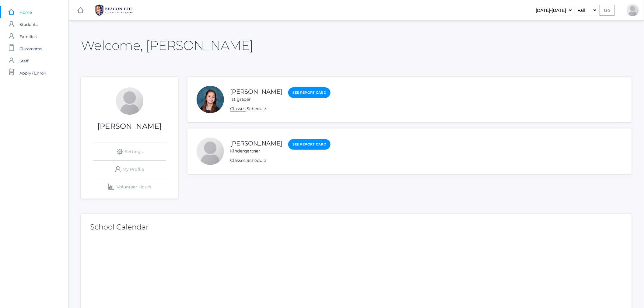  Describe the element at coordinates (28, 36) in the screenshot. I see `span: Families` at that location.